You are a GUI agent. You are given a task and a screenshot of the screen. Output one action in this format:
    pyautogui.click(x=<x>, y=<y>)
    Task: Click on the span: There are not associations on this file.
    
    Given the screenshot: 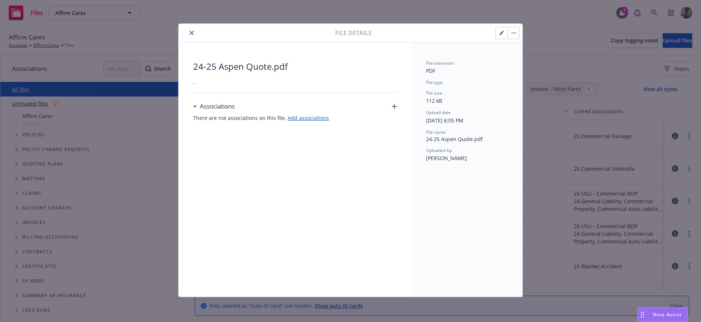 What is the action you would take?
    pyautogui.click(x=295, y=118)
    